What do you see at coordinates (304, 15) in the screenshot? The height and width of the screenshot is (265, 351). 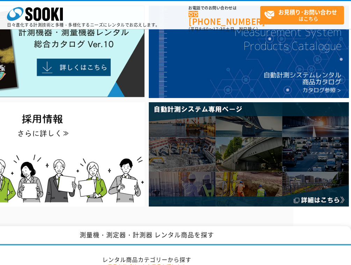 I see `span: はこちら` at bounding box center [304, 15].